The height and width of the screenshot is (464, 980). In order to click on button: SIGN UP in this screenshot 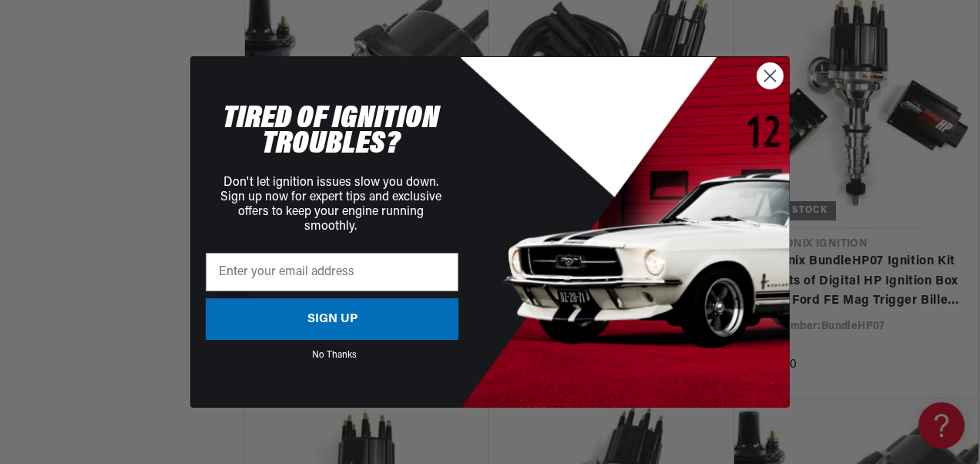, I will do `click(332, 319)`.